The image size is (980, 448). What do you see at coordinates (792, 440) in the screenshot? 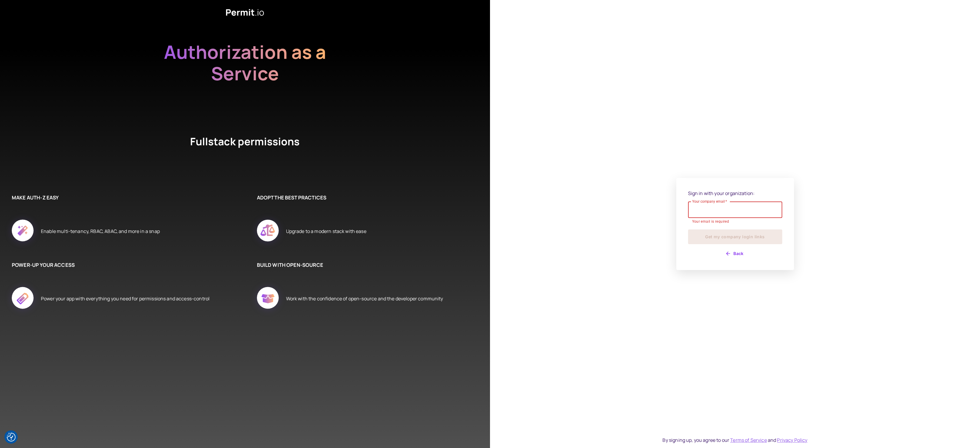
I see `a: Privacy Policy` at bounding box center [792, 440].